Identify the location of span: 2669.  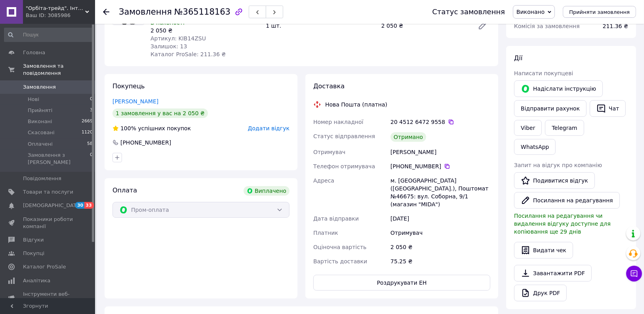
(87, 121).